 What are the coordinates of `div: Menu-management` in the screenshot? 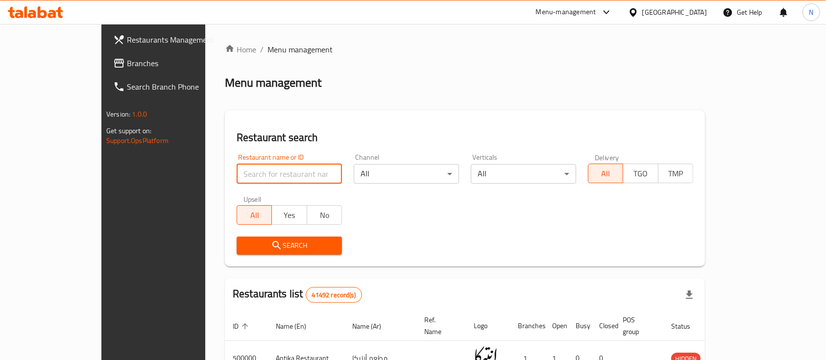 It's located at (566, 12).